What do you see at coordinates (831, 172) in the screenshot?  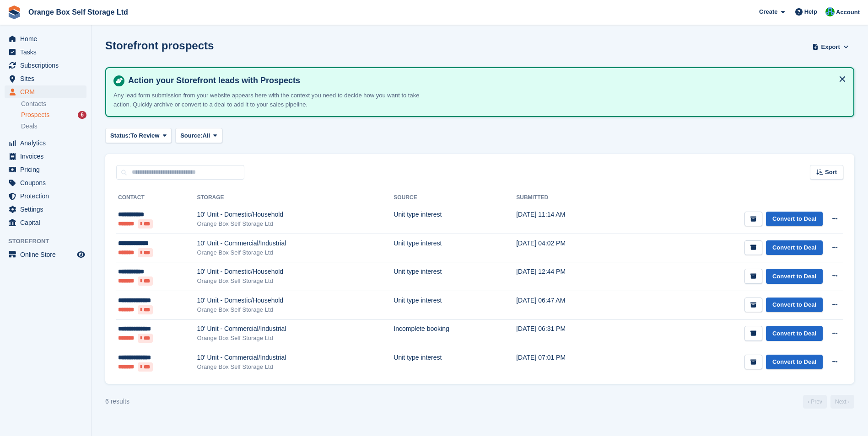 I see `span: Sort` at bounding box center [831, 172].